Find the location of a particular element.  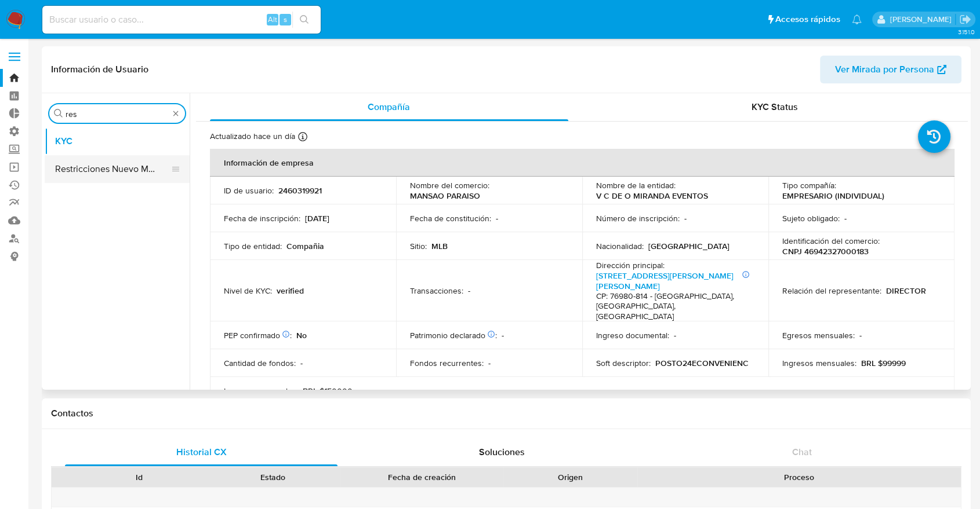

p: PEP confirmado : is located at coordinates (258, 336).